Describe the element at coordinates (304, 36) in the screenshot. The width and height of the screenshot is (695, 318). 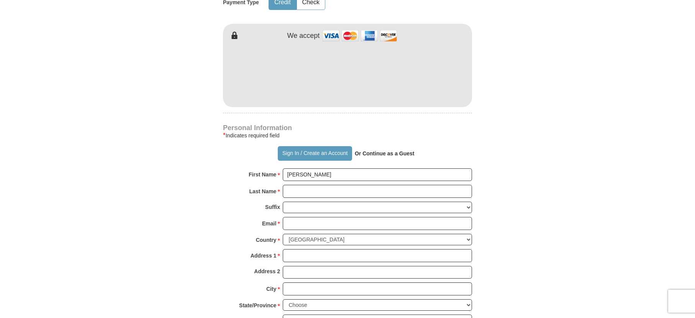
I see `h4: We accept` at that location.